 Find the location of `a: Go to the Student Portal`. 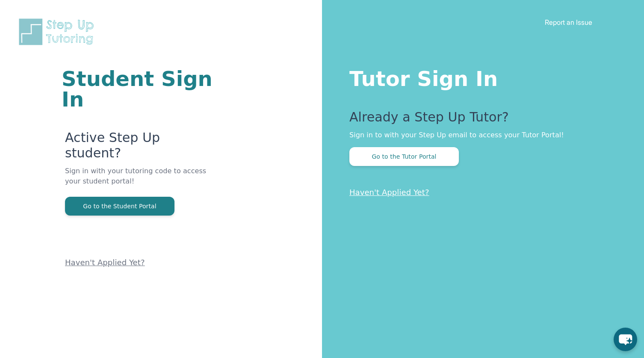

a: Go to the Student Portal is located at coordinates (120, 206).